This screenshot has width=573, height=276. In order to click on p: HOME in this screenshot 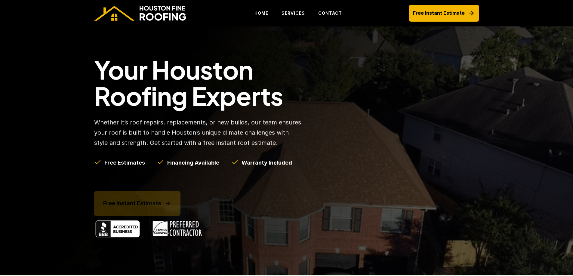, I will do `click(261, 13)`.